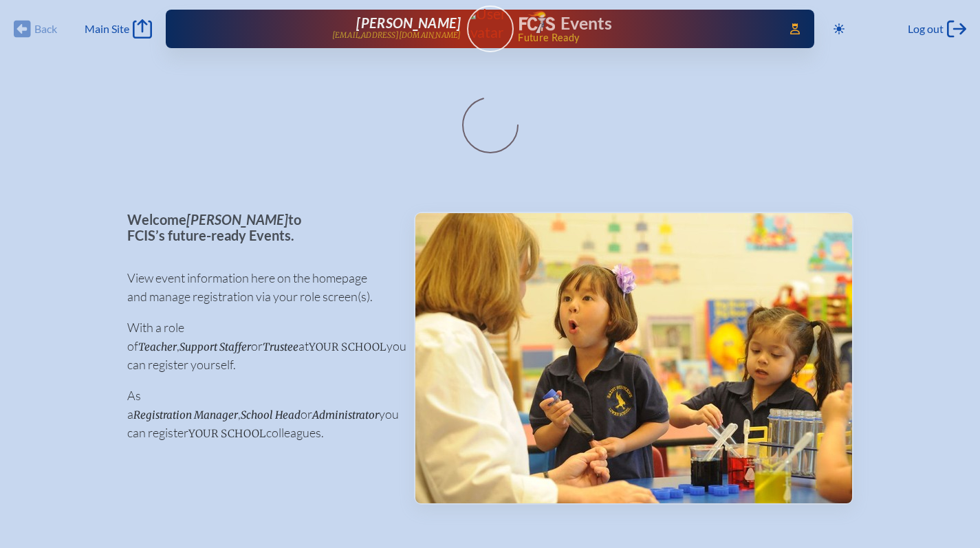 The width and height of the screenshot is (980, 548). I want to click on p: Welcome to FCIS’s future-ready Events., so click(259, 226).